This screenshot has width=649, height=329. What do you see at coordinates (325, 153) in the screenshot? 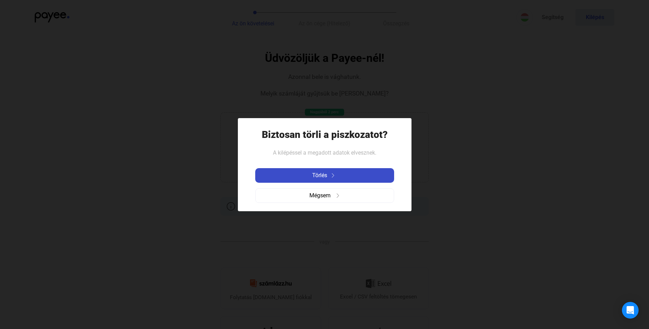
I see `span: A kilépéssel a megadott adatok elvesznek.` at bounding box center [325, 153].